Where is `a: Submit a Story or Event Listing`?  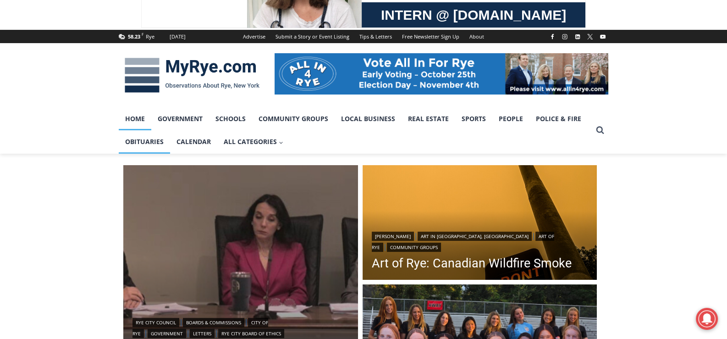
a: Submit a Story or Event Listing is located at coordinates (312, 36).